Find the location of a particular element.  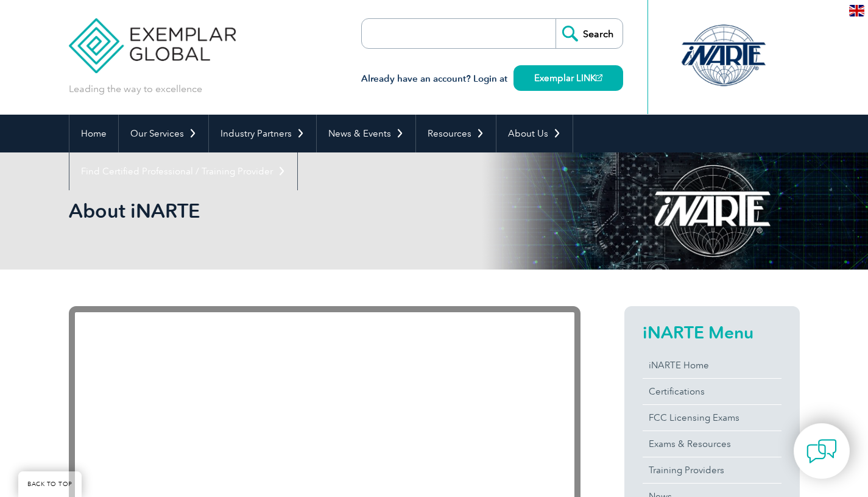

h3: Already have an account? Login at is located at coordinates (493, 79).